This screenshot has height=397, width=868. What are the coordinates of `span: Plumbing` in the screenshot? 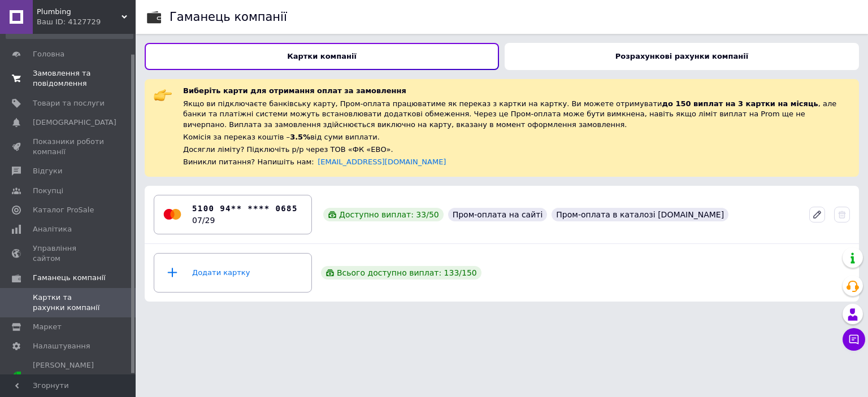 It's located at (79, 12).